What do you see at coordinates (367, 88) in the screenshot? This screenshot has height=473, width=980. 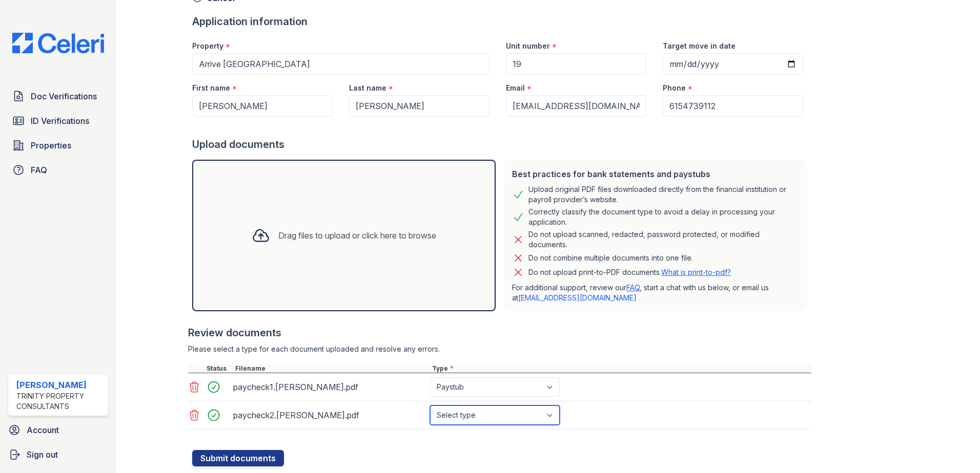 I see `label: Last name` at bounding box center [367, 88].